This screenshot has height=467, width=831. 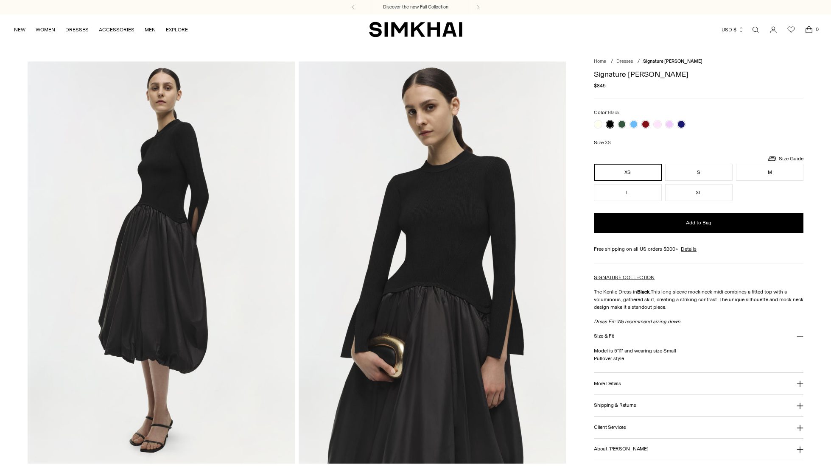 I want to click on a: Discover the new Fall Collection, so click(x=416, y=7).